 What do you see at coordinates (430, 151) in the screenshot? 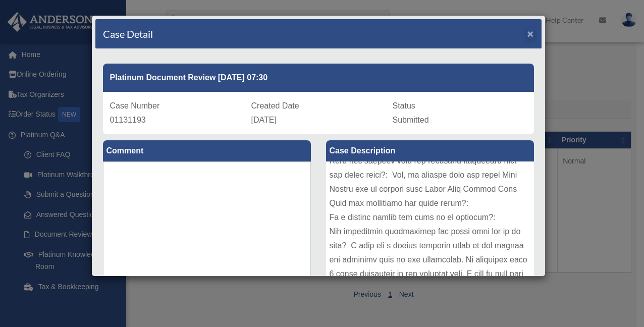
I see `label: Case Description` at bounding box center [430, 151].